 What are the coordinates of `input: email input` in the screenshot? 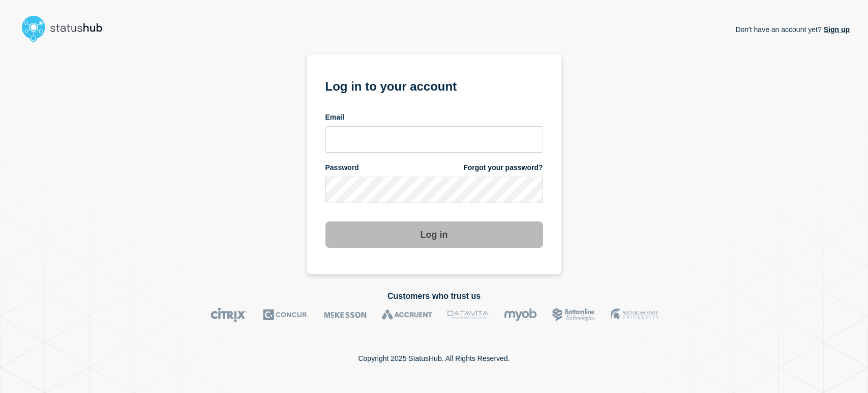 It's located at (434, 139).